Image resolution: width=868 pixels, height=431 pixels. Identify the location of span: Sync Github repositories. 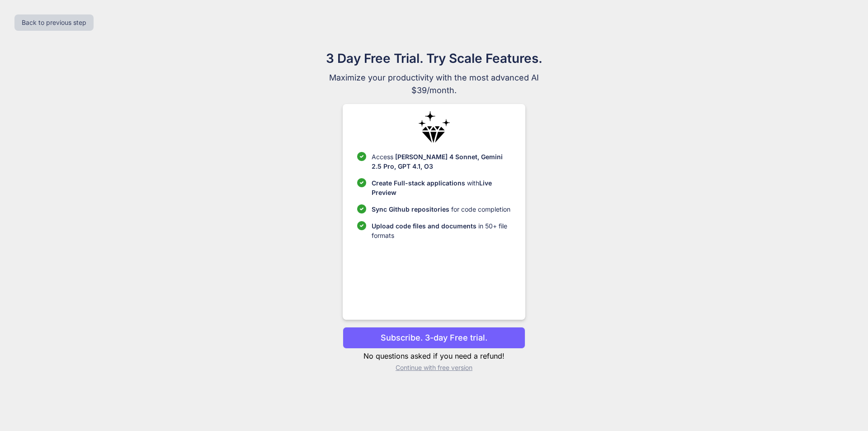
(410, 209).